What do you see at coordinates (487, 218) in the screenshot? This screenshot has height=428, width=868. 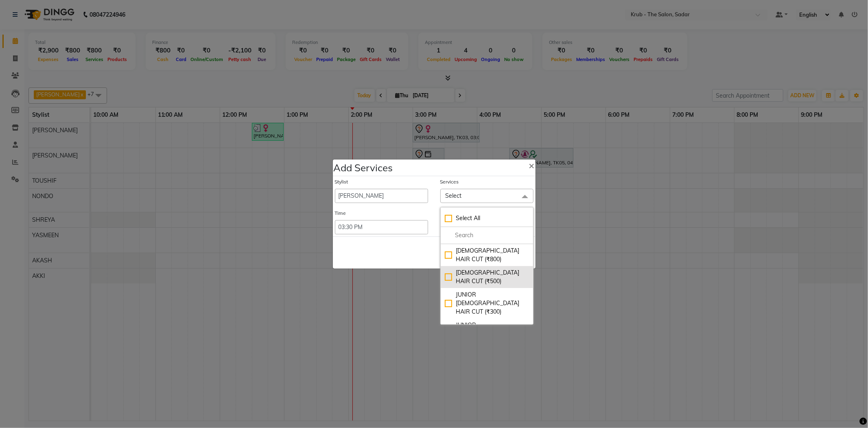 I see `div: Select All` at bounding box center [487, 218].